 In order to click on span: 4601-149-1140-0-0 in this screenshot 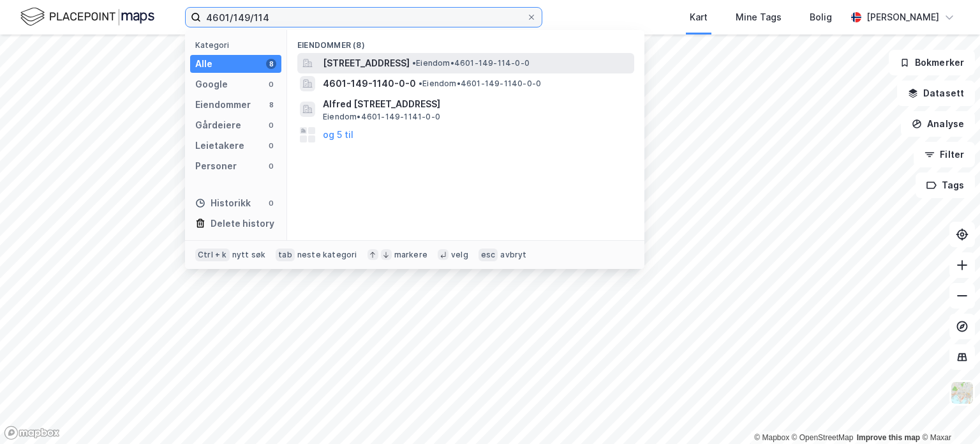, I will do `click(369, 84)`.